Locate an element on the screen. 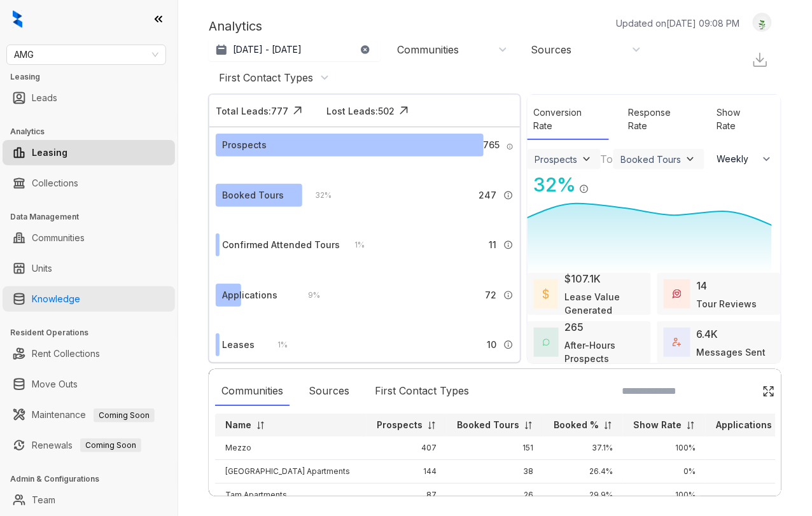  td: 26 is located at coordinates (495, 495).